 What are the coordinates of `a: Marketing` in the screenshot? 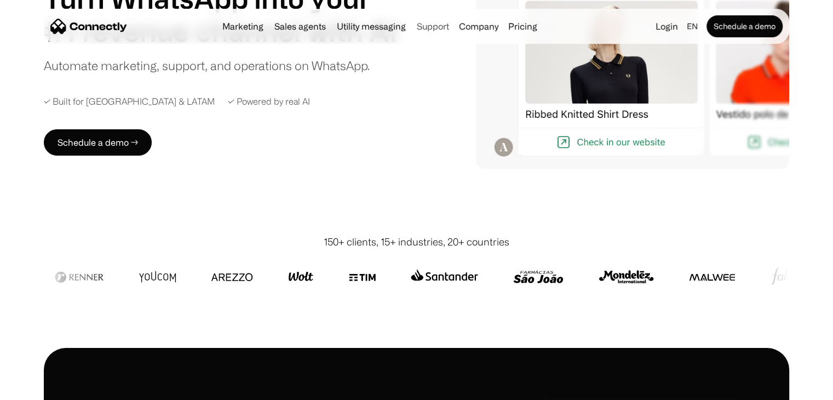 It's located at (242, 26).